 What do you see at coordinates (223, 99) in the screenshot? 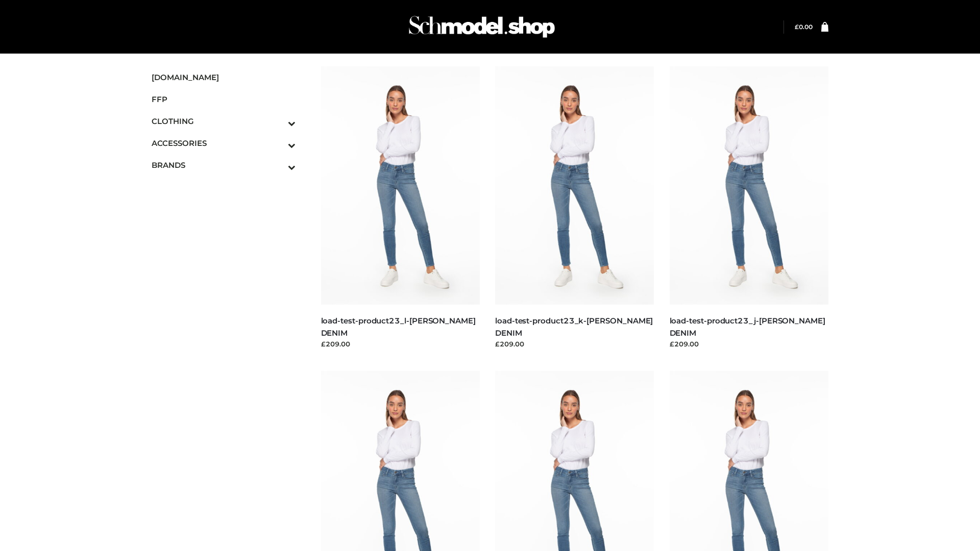
I see `a: FFP` at bounding box center [223, 99].